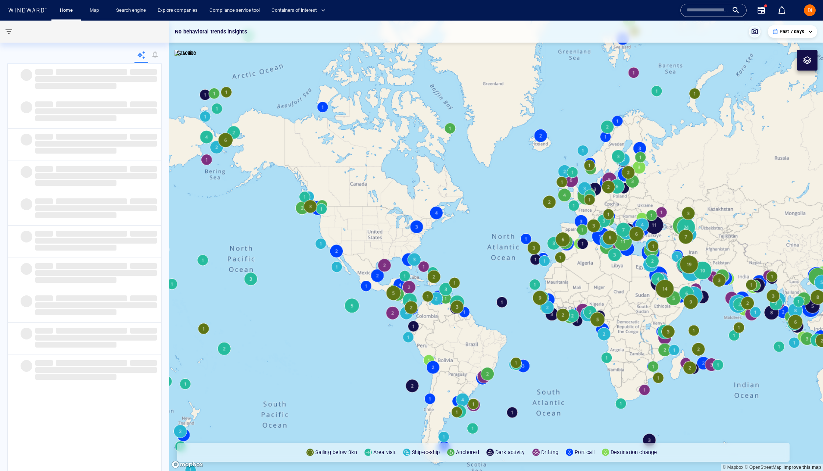  I want to click on a: Home, so click(66, 10).